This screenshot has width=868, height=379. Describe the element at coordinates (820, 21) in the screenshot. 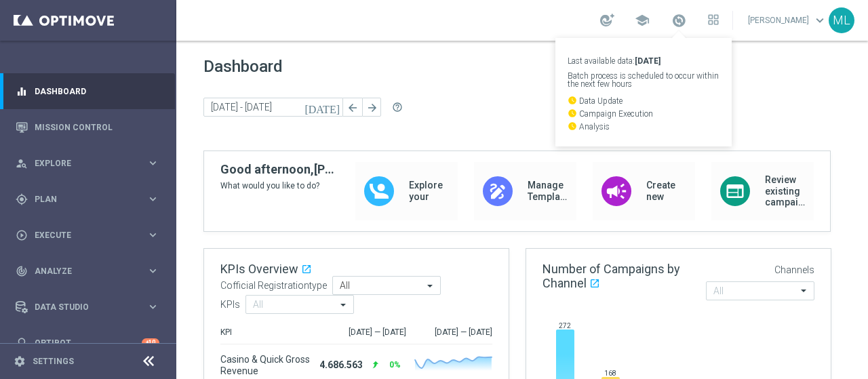

I see `span: keyboard_arrow_down` at that location.